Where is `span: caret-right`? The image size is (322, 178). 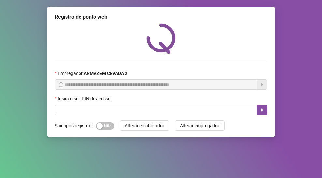
span: caret-right is located at coordinates (262, 110).